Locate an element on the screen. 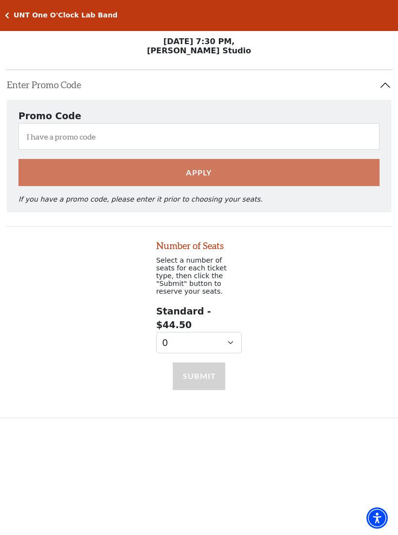 This screenshot has height=535, width=398. p: Select a number of seats for each ticket type, then click the "Submit" button to reserve your seats. is located at coordinates (199, 276).